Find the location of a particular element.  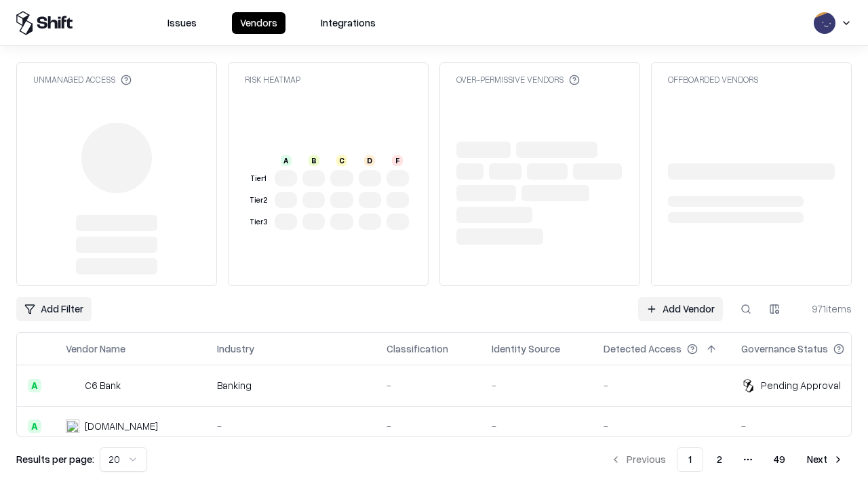

div: Tier 1 is located at coordinates (258, 179).